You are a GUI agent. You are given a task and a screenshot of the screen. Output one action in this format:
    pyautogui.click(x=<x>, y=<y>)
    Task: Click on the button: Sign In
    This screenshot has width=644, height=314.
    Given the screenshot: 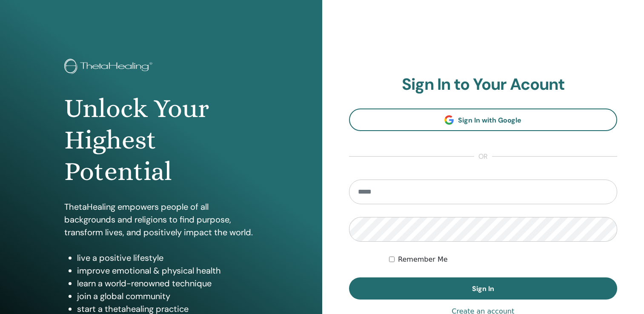 What is the action you would take?
    pyautogui.click(x=483, y=288)
    